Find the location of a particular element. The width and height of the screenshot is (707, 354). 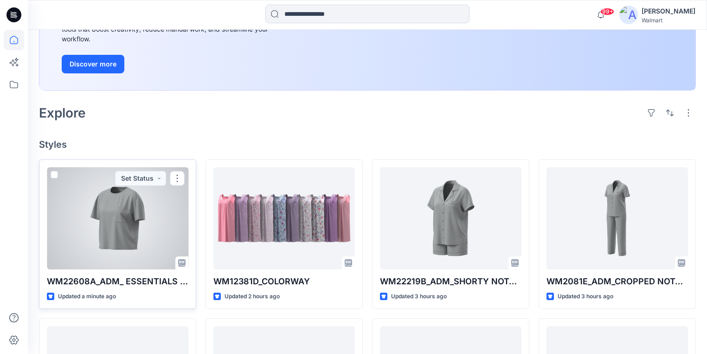

p: Updated 2 hours ago is located at coordinates (252, 296).